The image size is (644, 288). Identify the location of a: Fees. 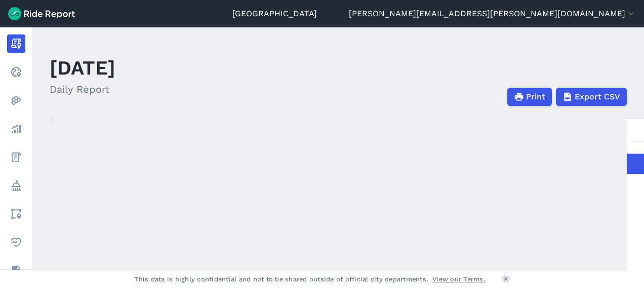
(16, 157).